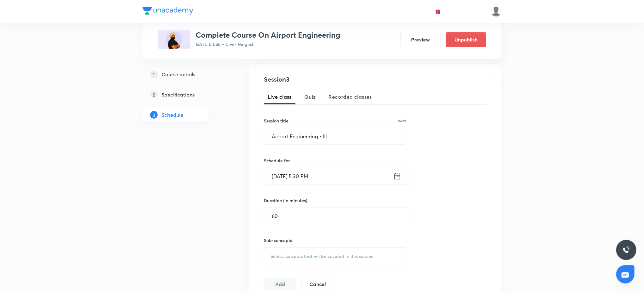 The width and height of the screenshot is (644, 293). I want to click on img: krishnakumar J, so click(496, 11).